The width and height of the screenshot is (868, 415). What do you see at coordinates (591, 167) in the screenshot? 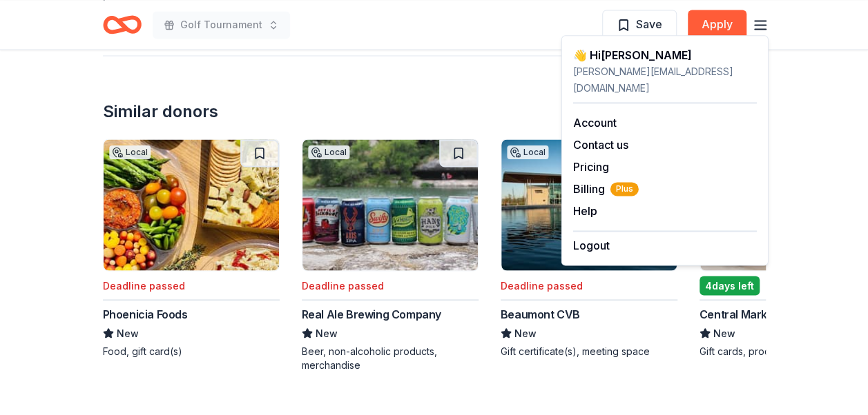
I see `a: Pricing` at bounding box center [591, 167].